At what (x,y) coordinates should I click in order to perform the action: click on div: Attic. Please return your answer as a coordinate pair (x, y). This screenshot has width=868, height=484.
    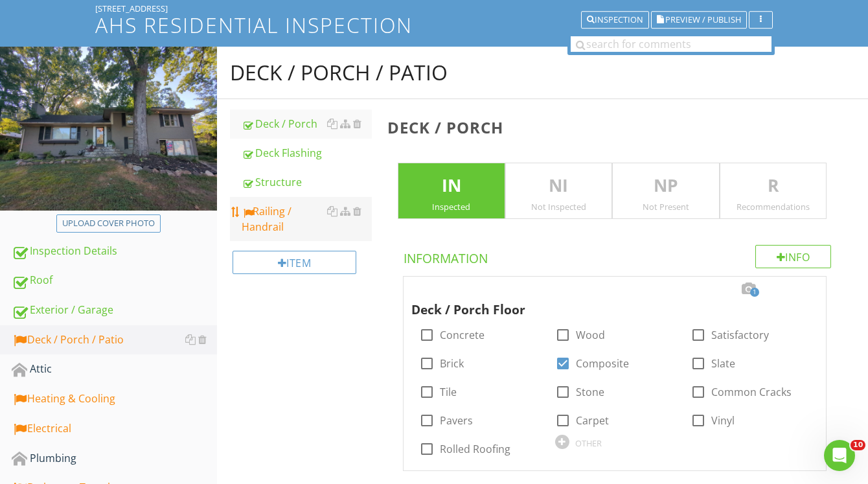
    Looking at the image, I should click on (114, 370).